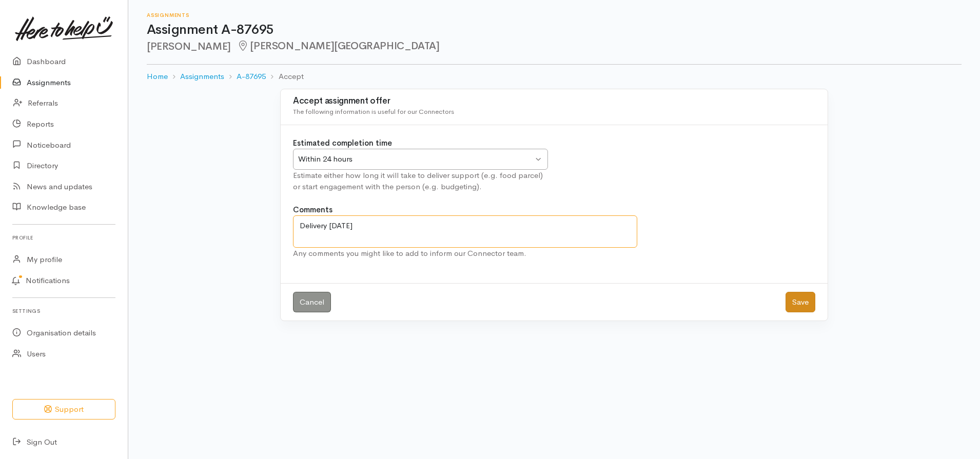 This screenshot has height=459, width=980. What do you see at coordinates (342, 143) in the screenshot?
I see `label: Estimated completion time` at bounding box center [342, 143].